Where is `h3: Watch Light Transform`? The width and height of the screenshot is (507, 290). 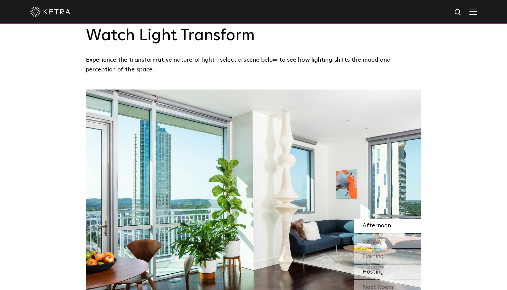 h3: Watch Light Transform is located at coordinates (253, 36).